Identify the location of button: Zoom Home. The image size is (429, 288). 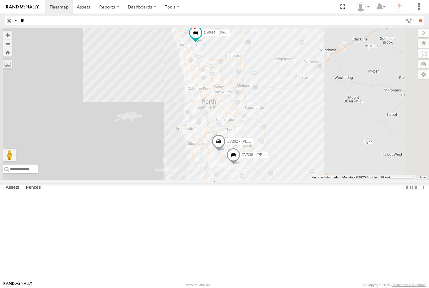
(8, 52).